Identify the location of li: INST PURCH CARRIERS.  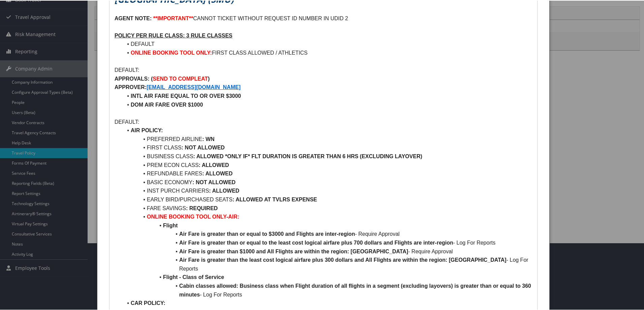
(328, 190).